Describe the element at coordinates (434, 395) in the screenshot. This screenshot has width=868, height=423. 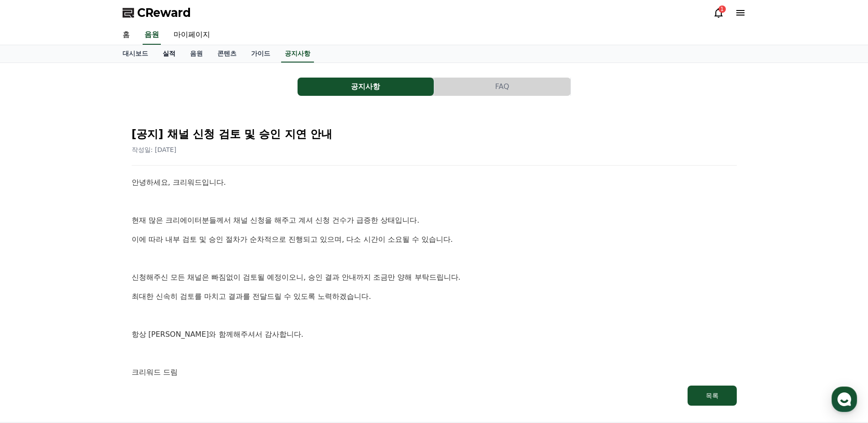
I see `a: 목록` at that location.